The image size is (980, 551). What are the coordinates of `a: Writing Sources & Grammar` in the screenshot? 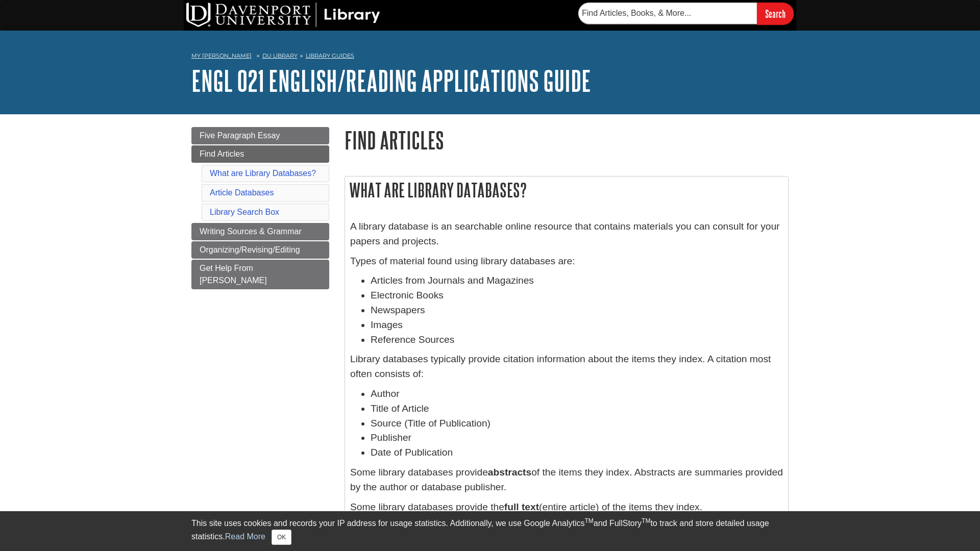 It's located at (260, 232).